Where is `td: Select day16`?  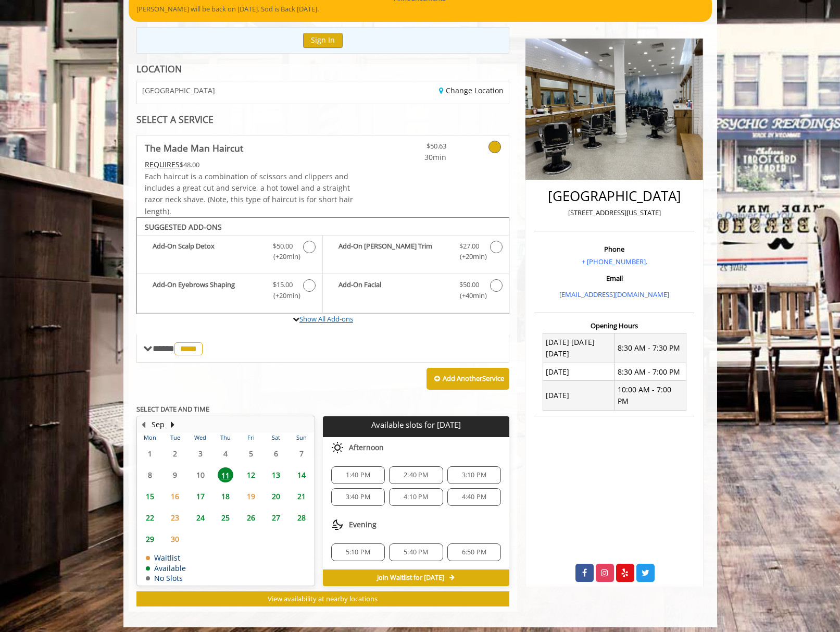
td: Select day16 is located at coordinates (175, 495).